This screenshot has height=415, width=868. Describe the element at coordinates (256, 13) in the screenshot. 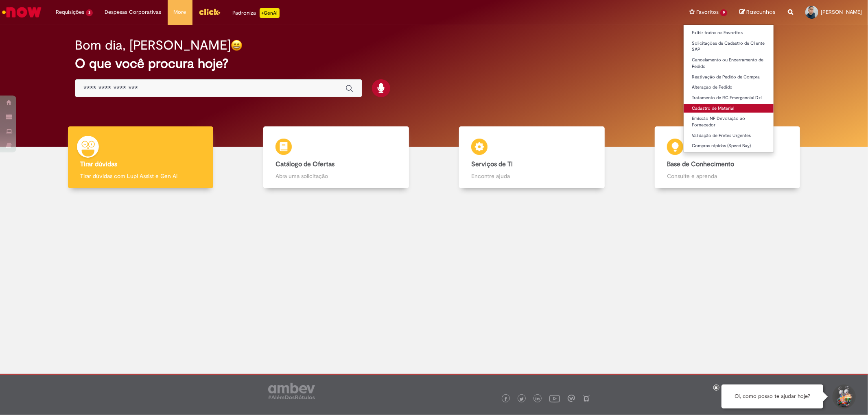

I see `div: Padroniza` at that location.